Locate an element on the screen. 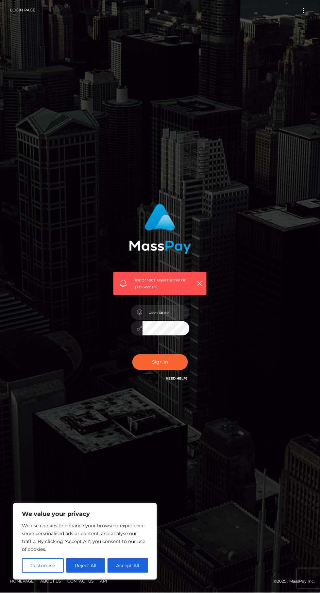 The height and width of the screenshot is (593, 320). div: © 2025 , MassPay Inc. is located at coordinates (160, 581).